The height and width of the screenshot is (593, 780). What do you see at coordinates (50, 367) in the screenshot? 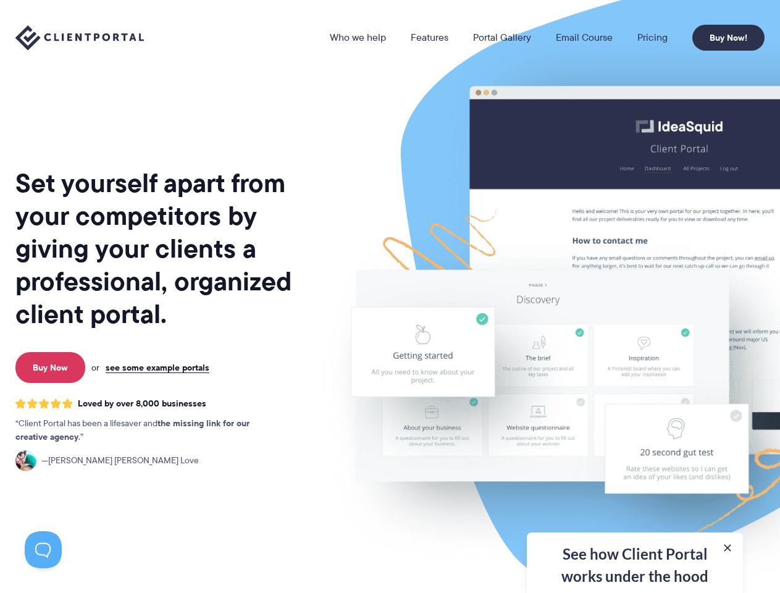
I see `a: Buy Now` at bounding box center [50, 367].